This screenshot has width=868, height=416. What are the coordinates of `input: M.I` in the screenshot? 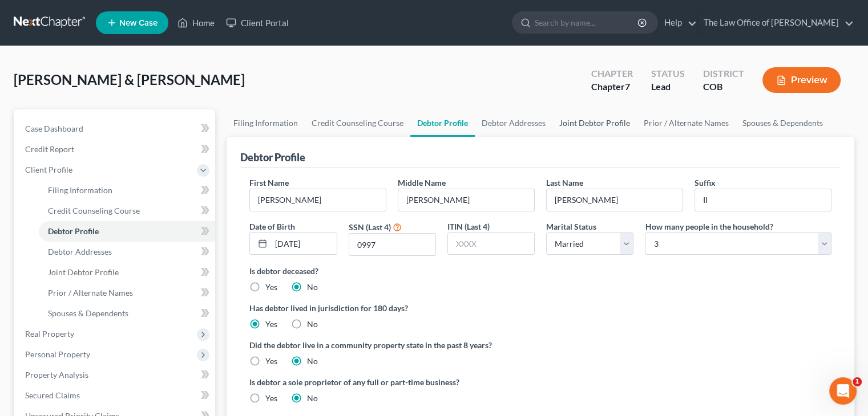 It's located at (466, 200).